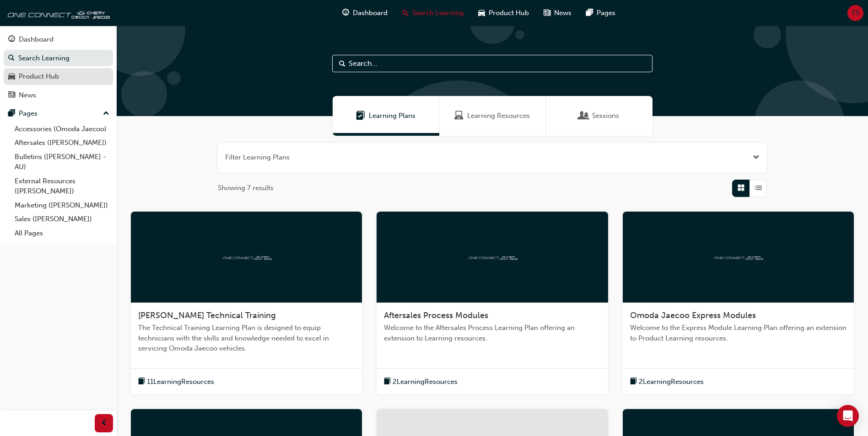  I want to click on span: Showing 7 results, so click(246, 188).